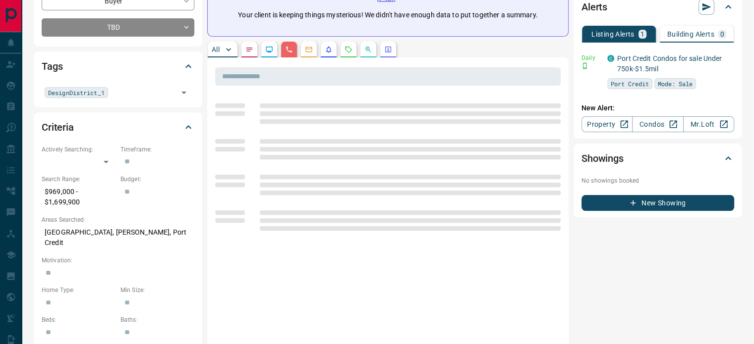 The height and width of the screenshot is (344, 754). What do you see at coordinates (76, 93) in the screenshot?
I see `span: DesignDistrict_1` at bounding box center [76, 93].